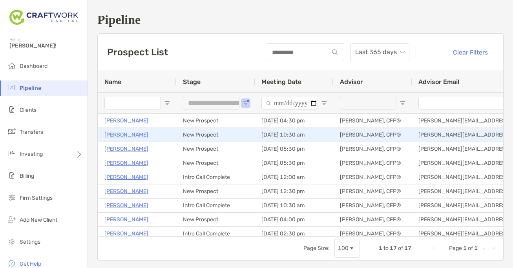 This screenshot has width=513, height=268. What do you see at coordinates (30, 264) in the screenshot?
I see `span: Get Help` at bounding box center [30, 264].